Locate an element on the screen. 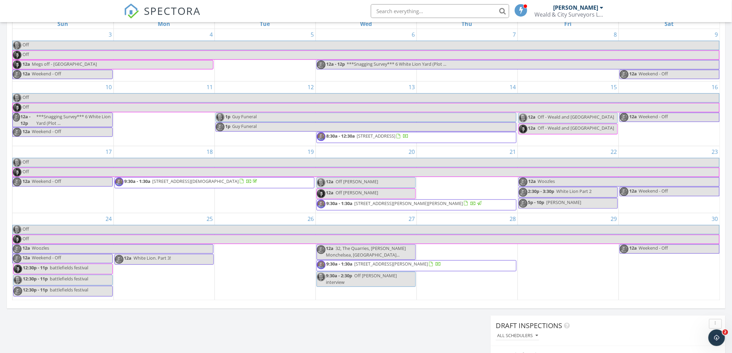 The image size is (732, 353). td: Go to August 11, 2025 is located at coordinates (164, 114).